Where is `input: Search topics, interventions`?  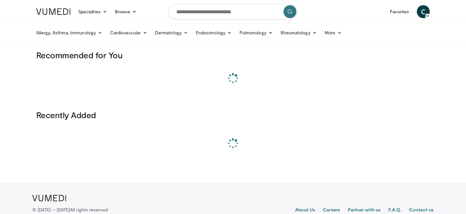
input: Search topics, interventions is located at coordinates (233, 12).